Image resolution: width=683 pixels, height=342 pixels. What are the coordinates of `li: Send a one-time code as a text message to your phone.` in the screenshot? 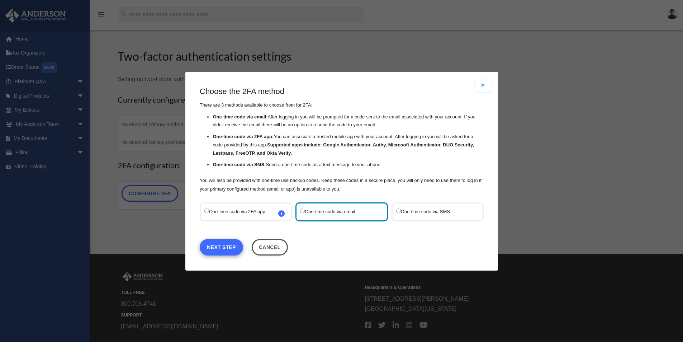 It's located at (348, 164).